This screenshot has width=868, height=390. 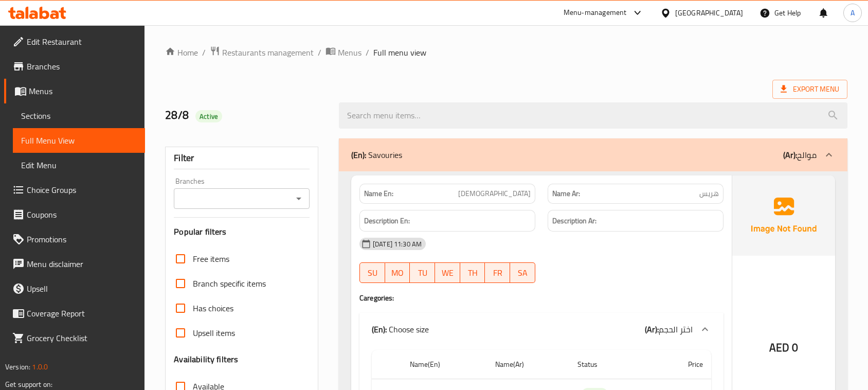 What do you see at coordinates (82, 214) in the screenshot?
I see `span: Coupons` at bounding box center [82, 214].